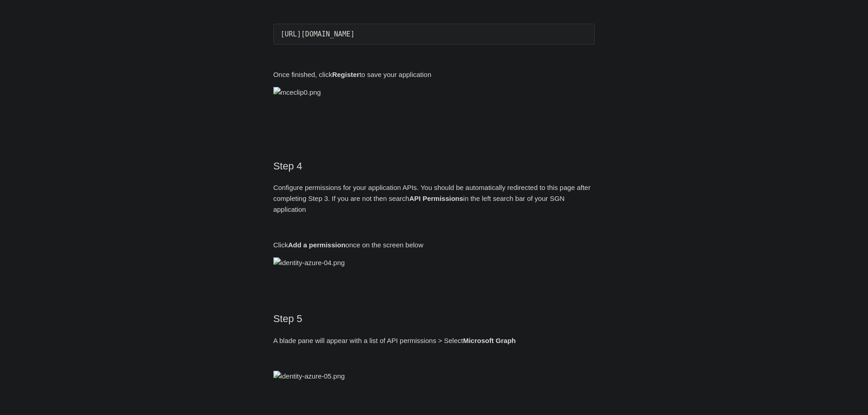  I want to click on img: identity-azure-04.png, so click(309, 263).